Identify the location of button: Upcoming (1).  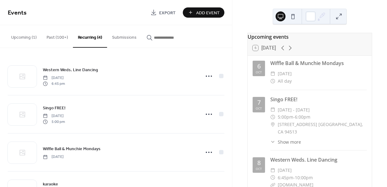
(24, 36).